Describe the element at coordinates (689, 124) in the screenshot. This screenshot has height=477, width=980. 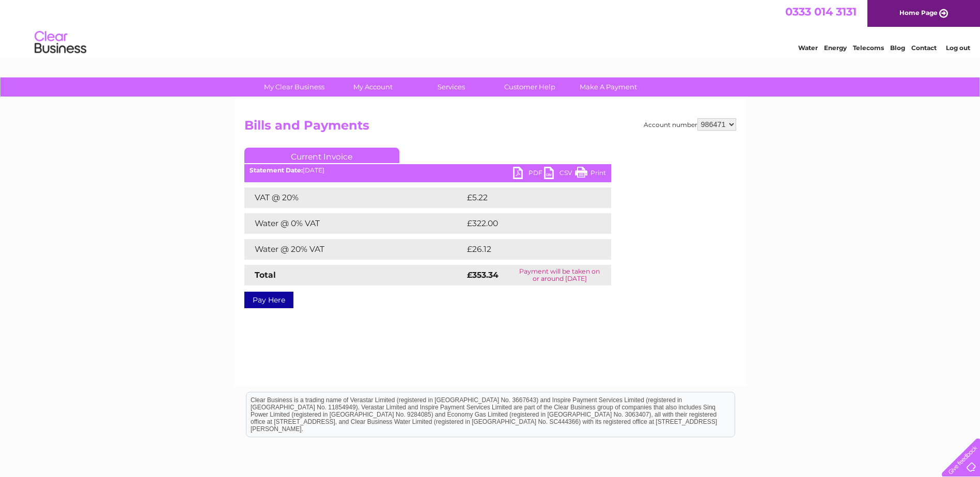
I see `div: Account number` at that location.